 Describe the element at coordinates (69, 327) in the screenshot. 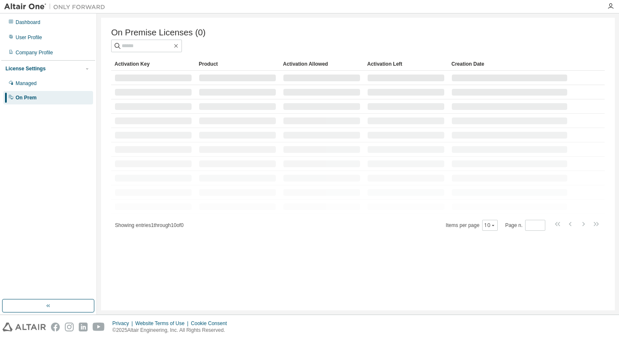

I see `img: instagram.svg` at that location.